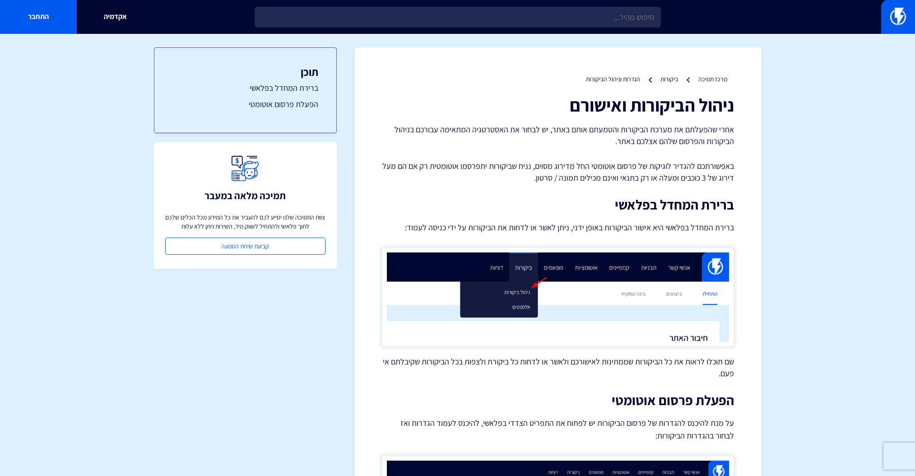 This screenshot has height=476, width=915. What do you see at coordinates (558, 105) in the screenshot?
I see `h1: ניהול הביקורות ואישורם` at bounding box center [558, 105].